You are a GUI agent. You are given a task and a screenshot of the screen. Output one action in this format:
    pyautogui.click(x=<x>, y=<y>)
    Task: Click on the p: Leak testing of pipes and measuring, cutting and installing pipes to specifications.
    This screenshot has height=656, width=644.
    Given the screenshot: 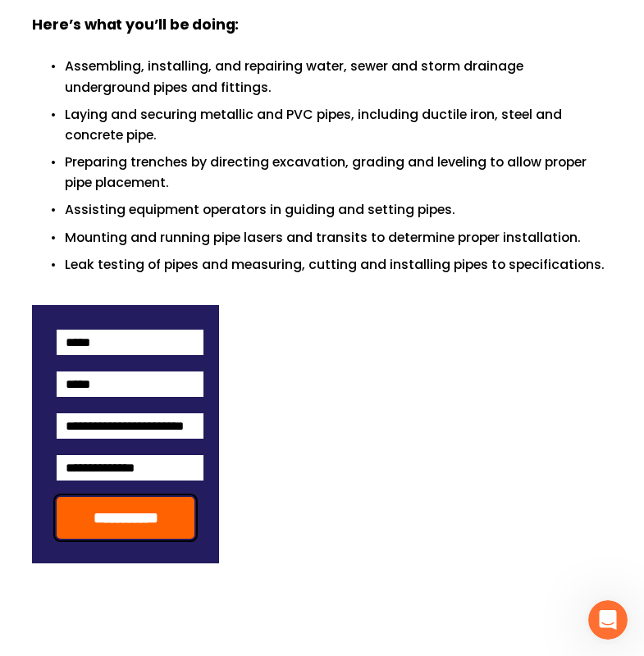 What is the action you would take?
    pyautogui.click(x=338, y=264)
    